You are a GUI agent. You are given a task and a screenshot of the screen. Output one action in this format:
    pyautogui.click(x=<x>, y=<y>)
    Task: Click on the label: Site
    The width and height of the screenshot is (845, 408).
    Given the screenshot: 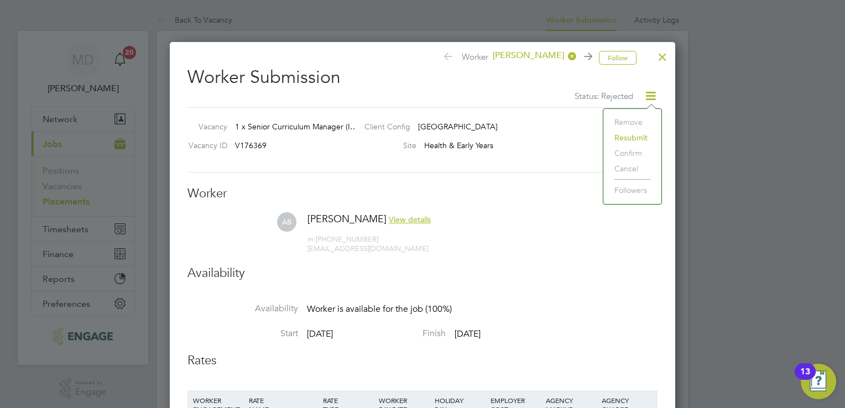 What is the action you would take?
    pyautogui.click(x=386, y=145)
    